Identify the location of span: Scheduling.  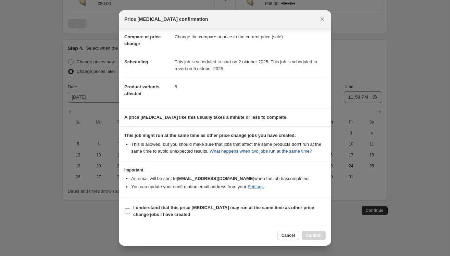
(136, 62).